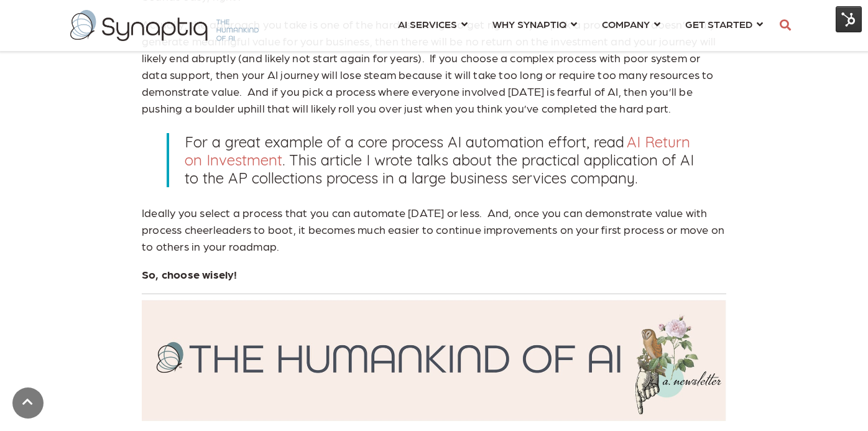 This screenshot has width=868, height=431. I want to click on a: GET STARTED, so click(724, 24).